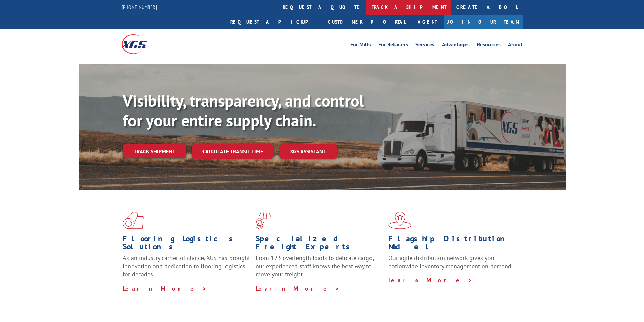 The height and width of the screenshot is (322, 644). I want to click on img: xgs-icon-focused-on-flooring-red, so click(263, 220).